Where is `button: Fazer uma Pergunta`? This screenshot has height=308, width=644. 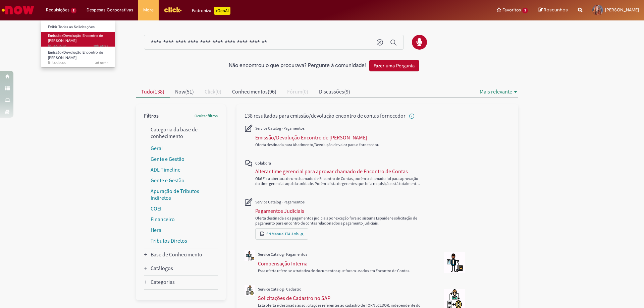 button: Fazer uma Pergunta is located at coordinates (394, 66).